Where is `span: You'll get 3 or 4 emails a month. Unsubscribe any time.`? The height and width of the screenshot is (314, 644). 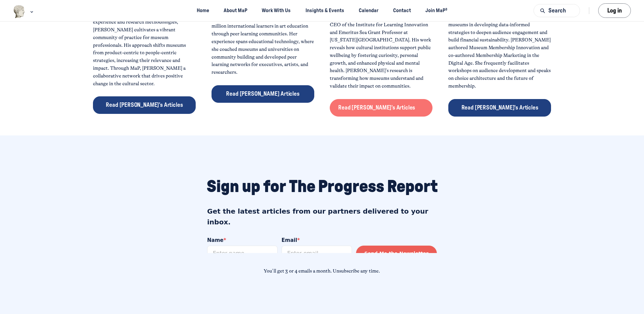 span: You'll get 3 or 4 emails a month. Unsubscribe any time. is located at coordinates (322, 271).